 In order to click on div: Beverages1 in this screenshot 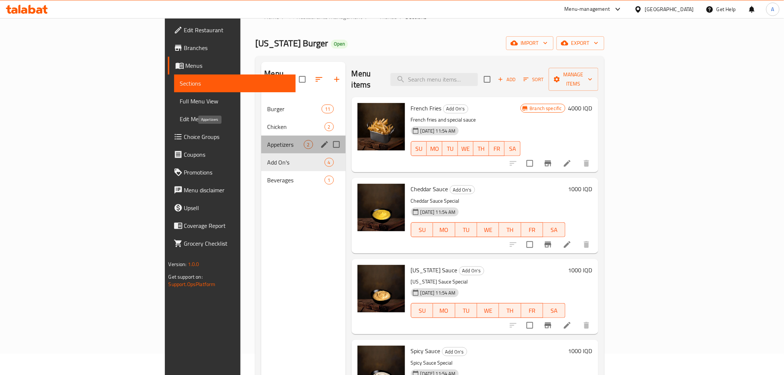, I will do `click(303, 180)`.